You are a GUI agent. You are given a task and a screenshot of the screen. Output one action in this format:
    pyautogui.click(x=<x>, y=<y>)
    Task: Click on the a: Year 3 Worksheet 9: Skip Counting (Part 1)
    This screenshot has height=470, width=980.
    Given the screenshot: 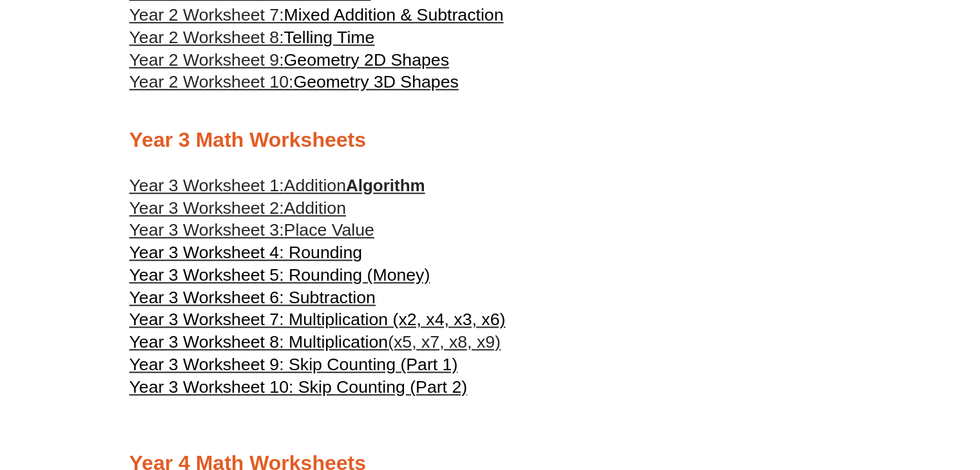 What is the action you would take?
    pyautogui.click(x=294, y=365)
    